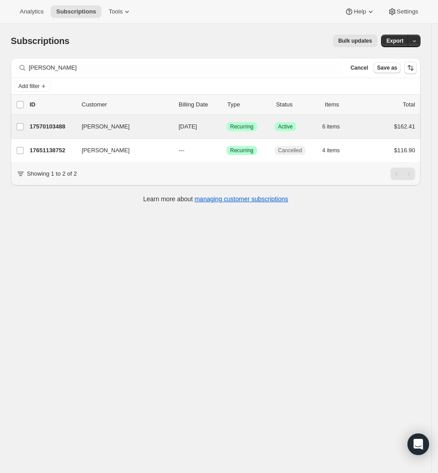 This screenshot has height=473, width=438. I want to click on button: Cancel, so click(359, 68).